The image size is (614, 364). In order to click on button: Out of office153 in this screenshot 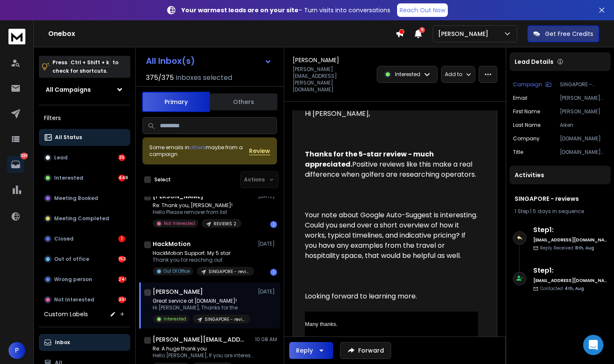, I will do `click(85, 259)`.